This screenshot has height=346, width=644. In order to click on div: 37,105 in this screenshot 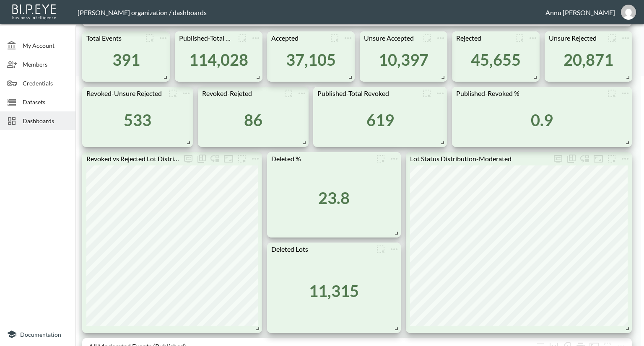, I will do `click(311, 59)`.